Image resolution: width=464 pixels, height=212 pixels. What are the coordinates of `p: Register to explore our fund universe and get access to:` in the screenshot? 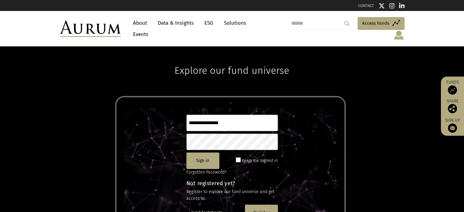 It's located at (232, 195).